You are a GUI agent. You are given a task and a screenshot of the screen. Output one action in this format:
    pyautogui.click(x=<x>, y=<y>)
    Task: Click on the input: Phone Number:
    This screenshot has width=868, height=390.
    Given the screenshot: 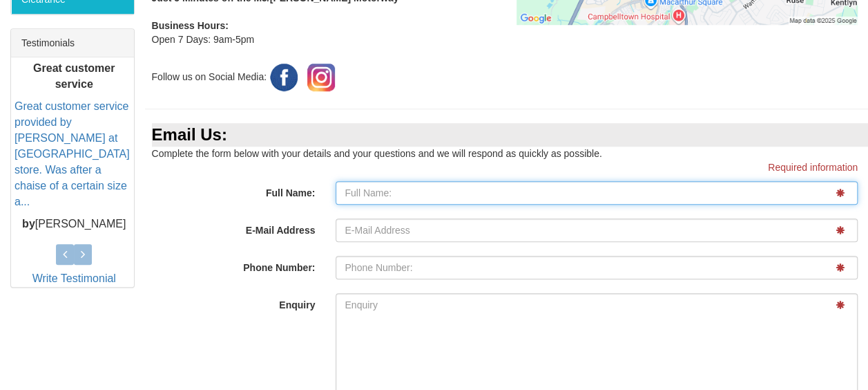 What is the action you would take?
    pyautogui.click(x=597, y=267)
    